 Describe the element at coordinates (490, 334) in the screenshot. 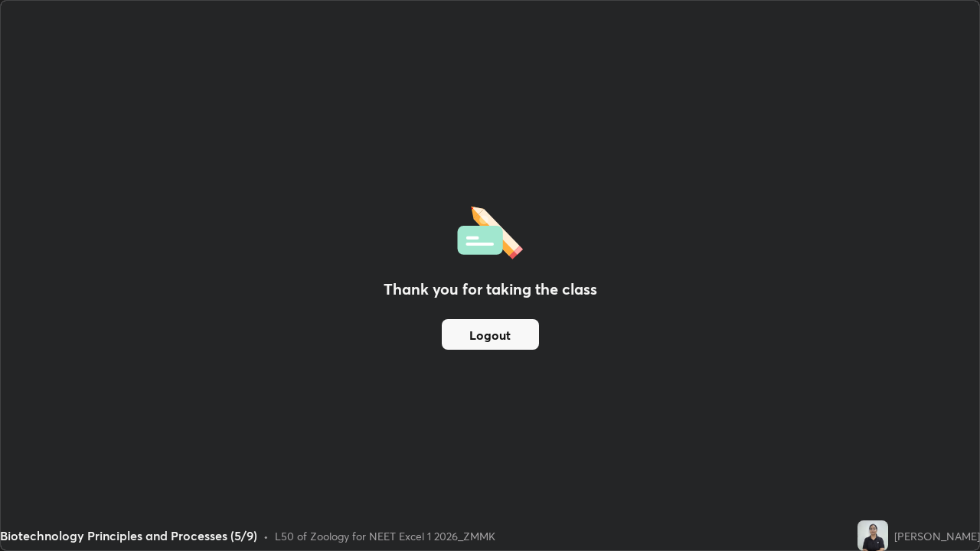

I see `button: Logout` at that location.